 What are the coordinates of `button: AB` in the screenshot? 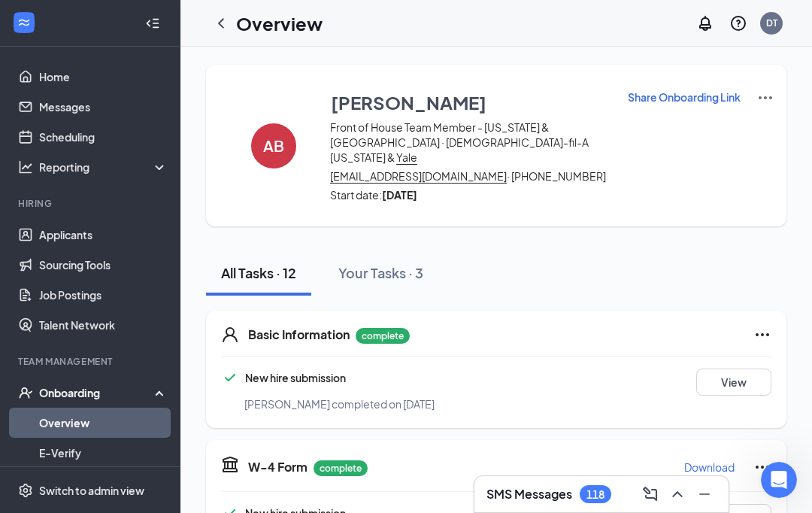 It's located at (273, 145).